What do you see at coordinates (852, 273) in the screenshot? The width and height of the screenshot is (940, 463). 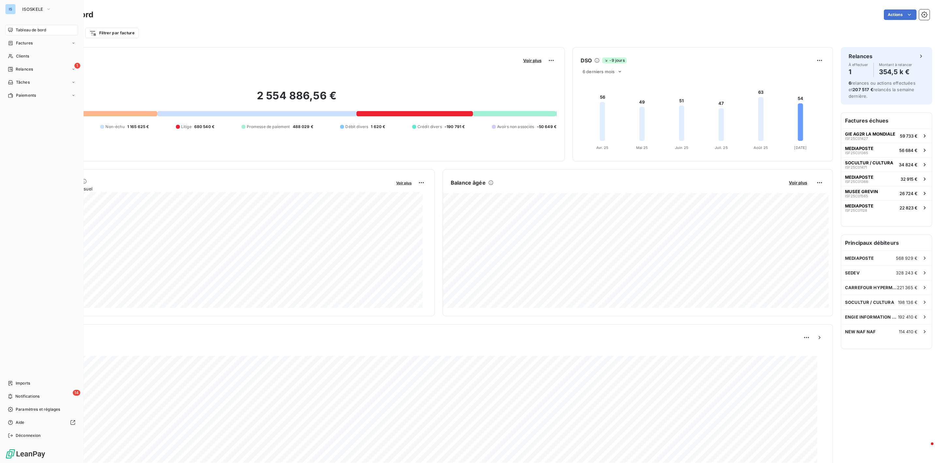 I see `span: SEDEV` at bounding box center [852, 273].